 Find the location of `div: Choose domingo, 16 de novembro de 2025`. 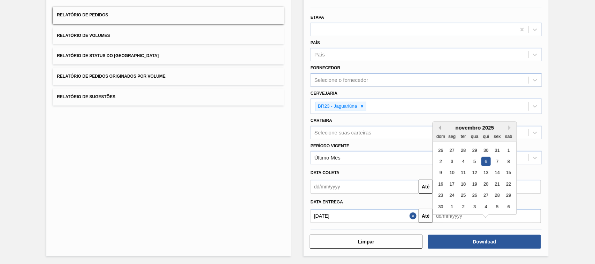

div: Choose domingo, 16 de novembro de 2025 is located at coordinates (441, 184).